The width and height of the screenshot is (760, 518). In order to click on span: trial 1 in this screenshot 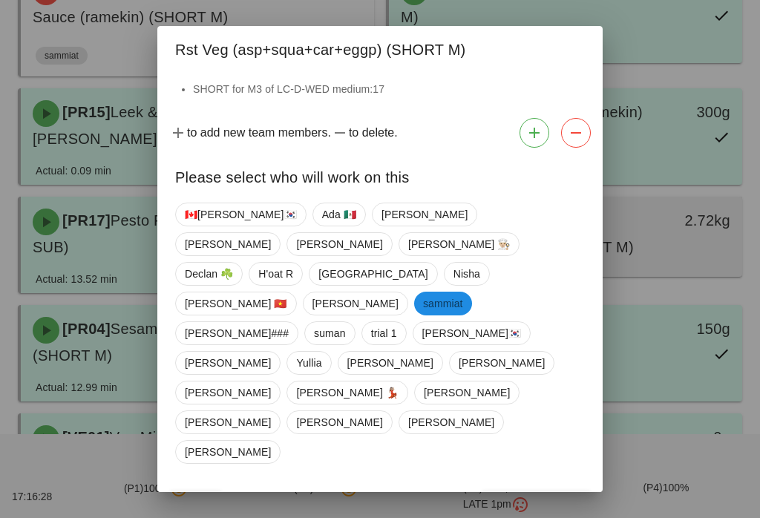, I will do `click(384, 333)`.